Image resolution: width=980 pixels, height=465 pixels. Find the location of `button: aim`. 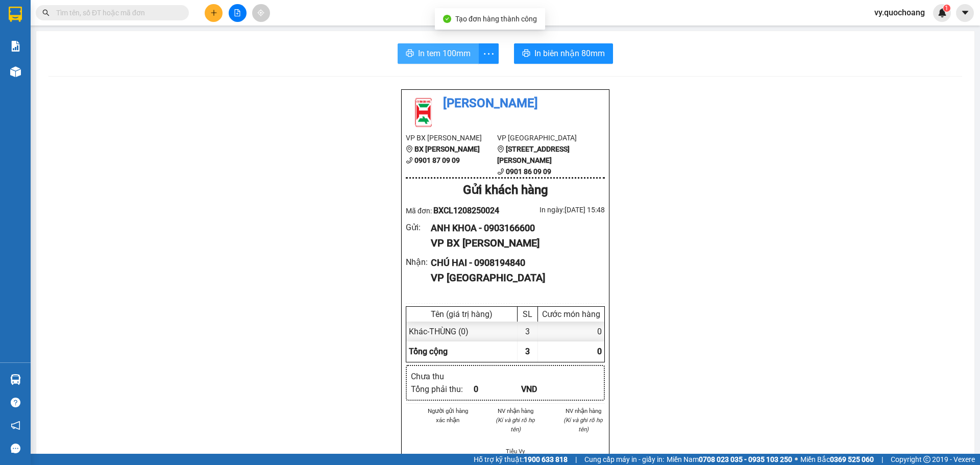

button: aim is located at coordinates (261, 13).